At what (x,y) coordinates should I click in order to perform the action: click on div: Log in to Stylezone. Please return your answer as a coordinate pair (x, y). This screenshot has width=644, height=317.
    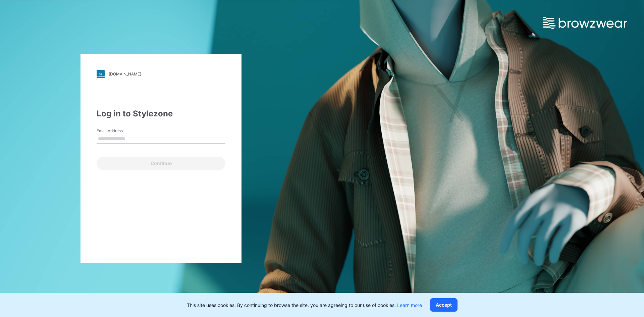
    Looking at the image, I should click on (161, 114).